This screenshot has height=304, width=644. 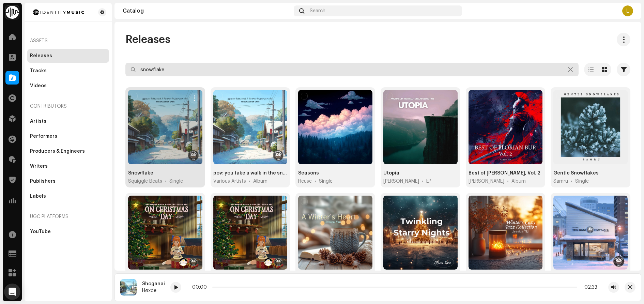 What do you see at coordinates (352, 70) in the screenshot?
I see `input: Search` at bounding box center [352, 70].